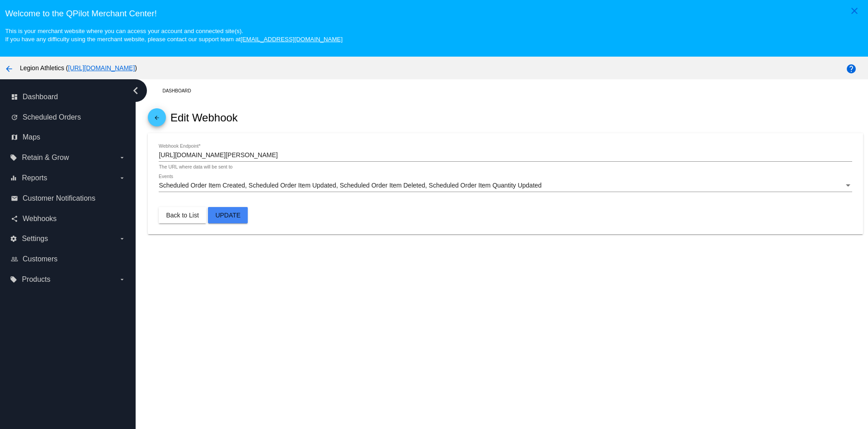 The width and height of the screenshot is (868, 429). Describe the element at coordinates (68, 97) in the screenshot. I see `a: dashboard Dashboard` at that location.